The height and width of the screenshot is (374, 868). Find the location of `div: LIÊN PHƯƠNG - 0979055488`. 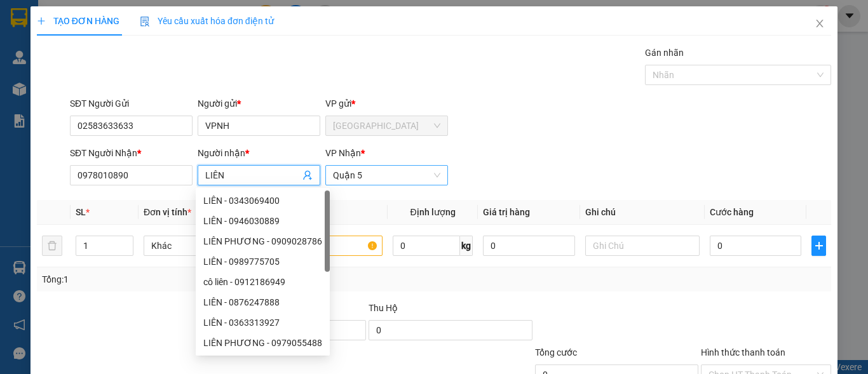

div: LIÊN PHƯƠNG - 0979055488 is located at coordinates (262, 343).